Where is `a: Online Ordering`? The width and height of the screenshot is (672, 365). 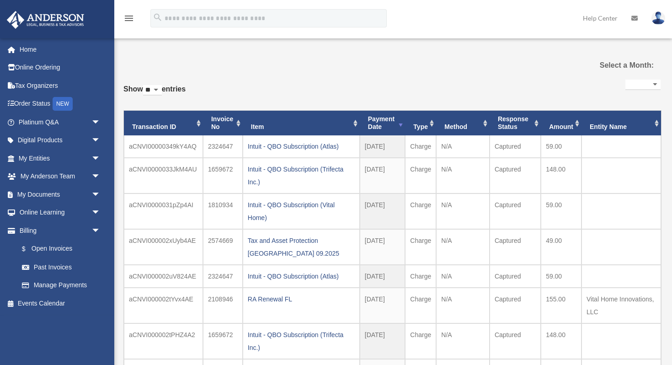
a: Online Ordering is located at coordinates (60, 68).